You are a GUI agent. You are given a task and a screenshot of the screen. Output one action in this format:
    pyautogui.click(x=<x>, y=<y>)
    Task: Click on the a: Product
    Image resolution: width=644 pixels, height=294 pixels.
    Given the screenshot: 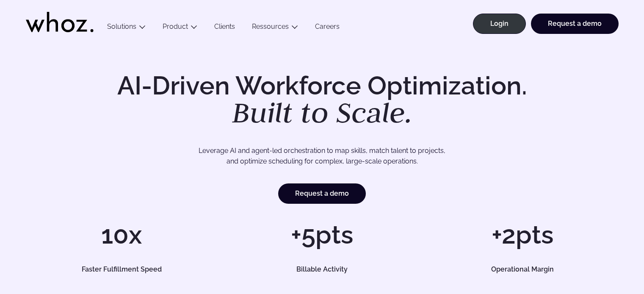 What is the action you would take?
    pyautogui.click(x=175, y=26)
    